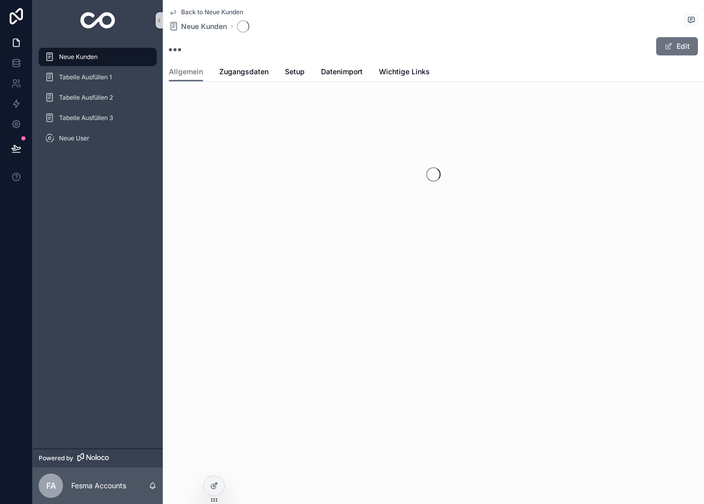  What do you see at coordinates (295, 72) in the screenshot?
I see `span: Setup` at bounding box center [295, 72].